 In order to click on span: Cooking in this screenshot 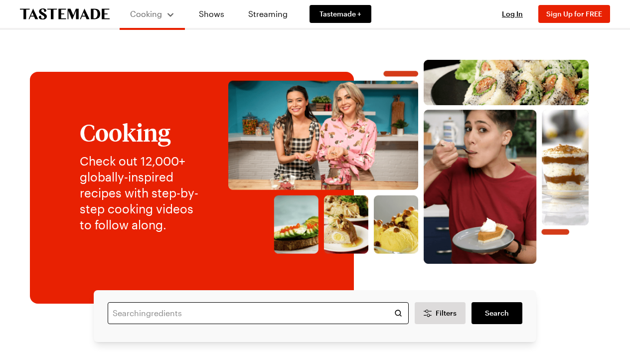, I will do `click(146, 14)`.